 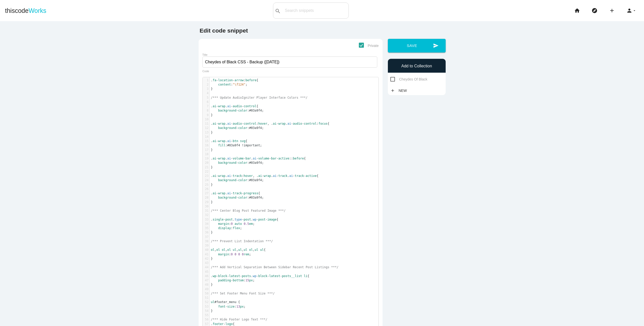 I want to click on div: 31, so click(x=206, y=211).